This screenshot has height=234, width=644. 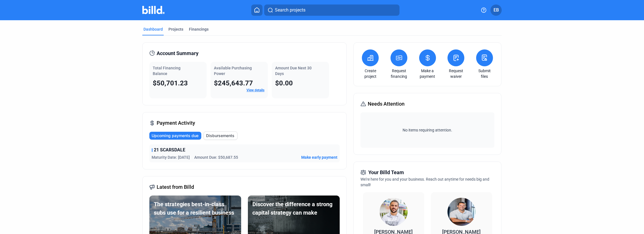 I want to click on span: Latest from Billd, so click(x=175, y=187).